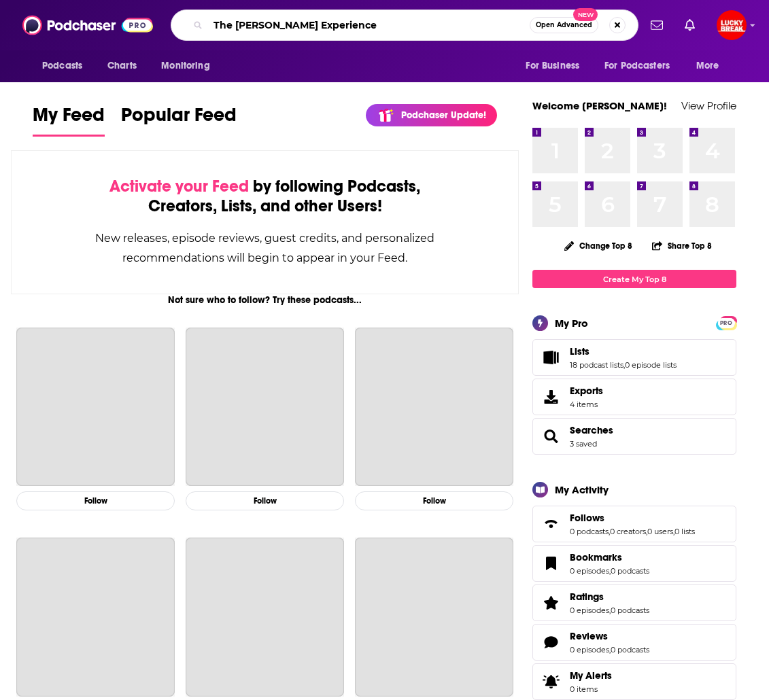 This screenshot has height=700, width=769. Describe the element at coordinates (88, 25) in the screenshot. I see `img: Podchaser - Follow, Share and Rate Podcasts` at that location.